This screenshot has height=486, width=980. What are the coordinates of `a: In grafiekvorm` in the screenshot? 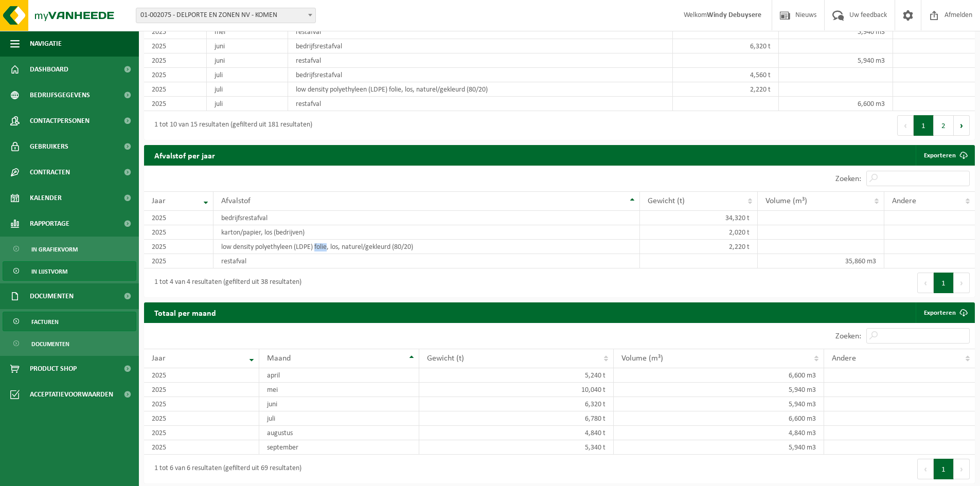 It's located at (69, 248).